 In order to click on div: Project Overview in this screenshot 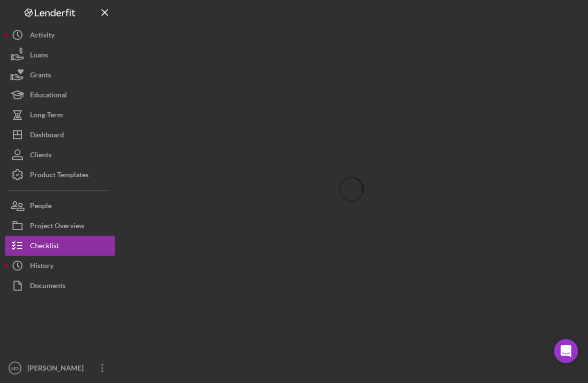, I will do `click(57, 227)`.